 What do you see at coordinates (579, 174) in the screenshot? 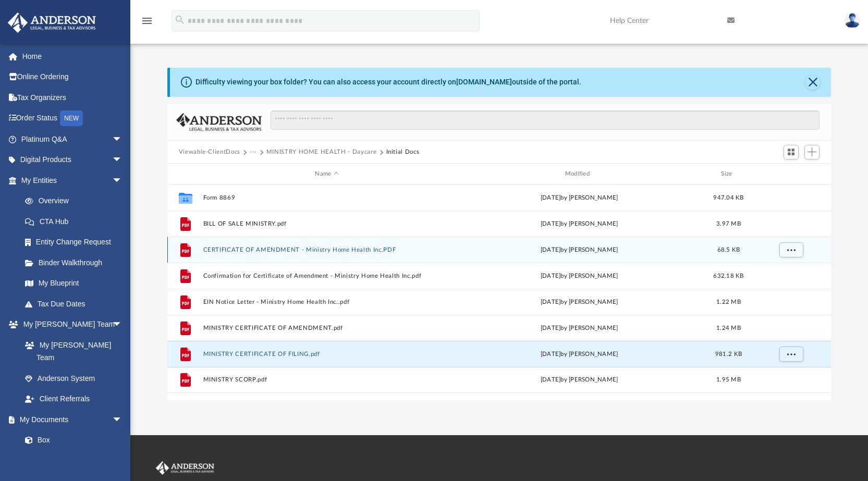
I see `div: Modified` at bounding box center [579, 174].